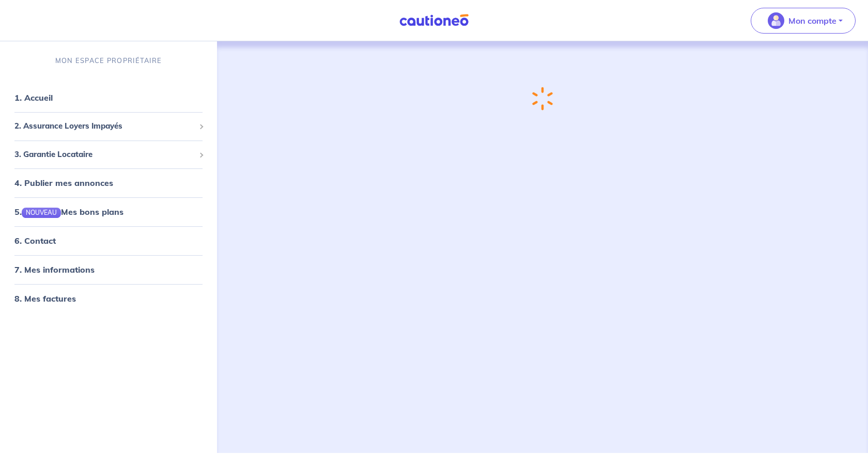 The image size is (868, 455). Describe the element at coordinates (812, 21) in the screenshot. I see `p: Mon compte` at that location.